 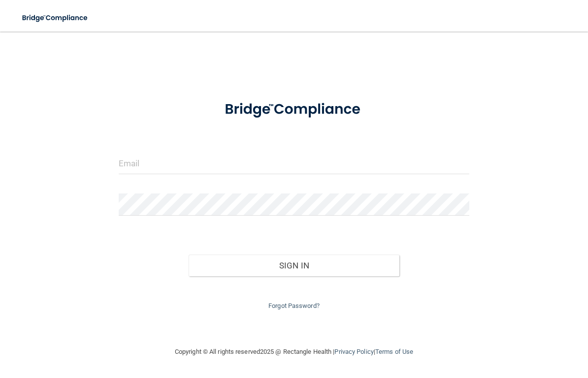 What do you see at coordinates (294, 305) in the screenshot?
I see `a: Forgot Password?` at bounding box center [294, 305].